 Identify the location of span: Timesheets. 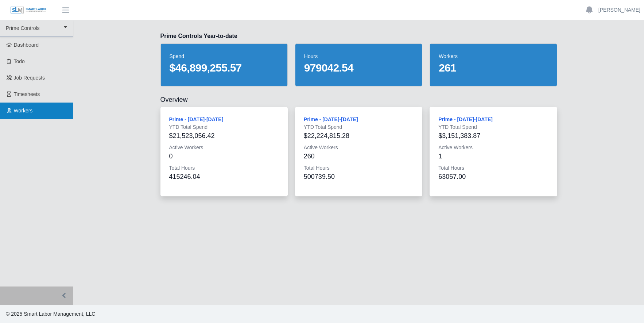
(27, 94).